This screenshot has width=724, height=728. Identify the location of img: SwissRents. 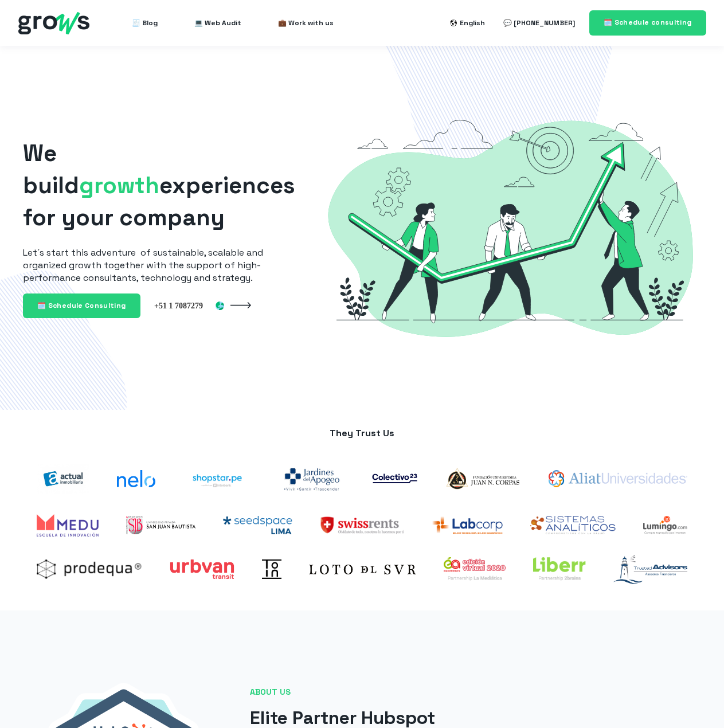
(362, 525).